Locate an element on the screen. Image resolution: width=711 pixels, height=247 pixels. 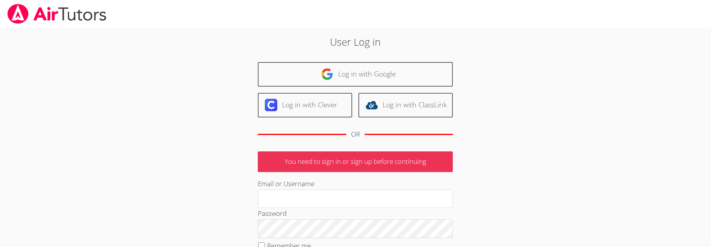
div: OR is located at coordinates (355, 134).